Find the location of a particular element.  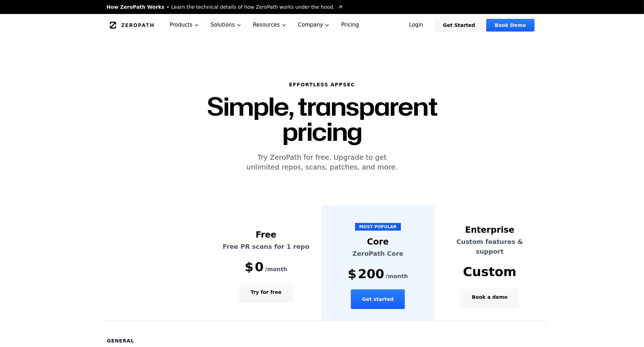

span: MOST POPULAR is located at coordinates (378, 227).